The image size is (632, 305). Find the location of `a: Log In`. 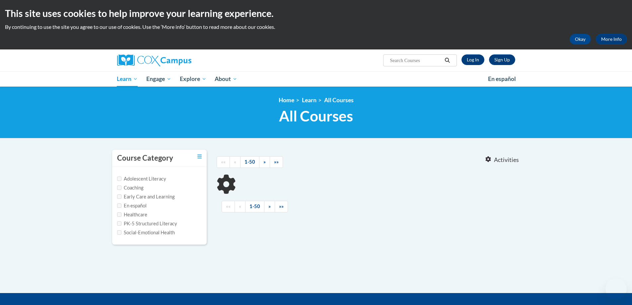

a: Log In is located at coordinates (472, 60).